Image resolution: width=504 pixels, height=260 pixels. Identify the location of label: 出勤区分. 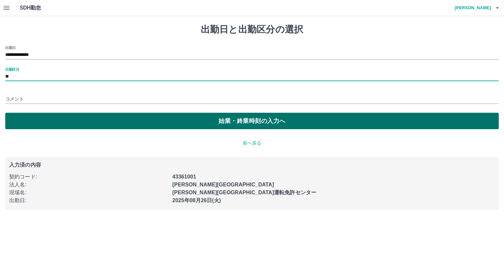
(12, 69).